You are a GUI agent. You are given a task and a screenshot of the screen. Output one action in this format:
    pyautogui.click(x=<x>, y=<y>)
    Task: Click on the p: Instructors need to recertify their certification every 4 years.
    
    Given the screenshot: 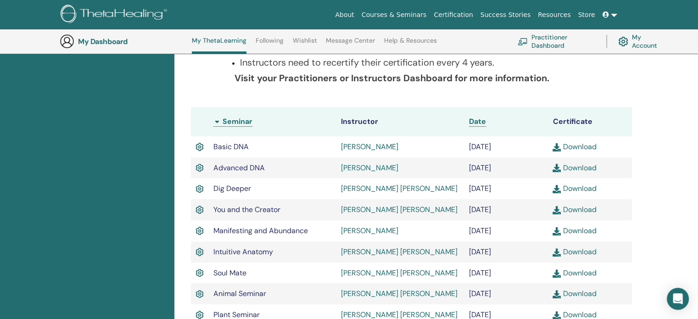 What is the action you would take?
    pyautogui.click(x=417, y=62)
    